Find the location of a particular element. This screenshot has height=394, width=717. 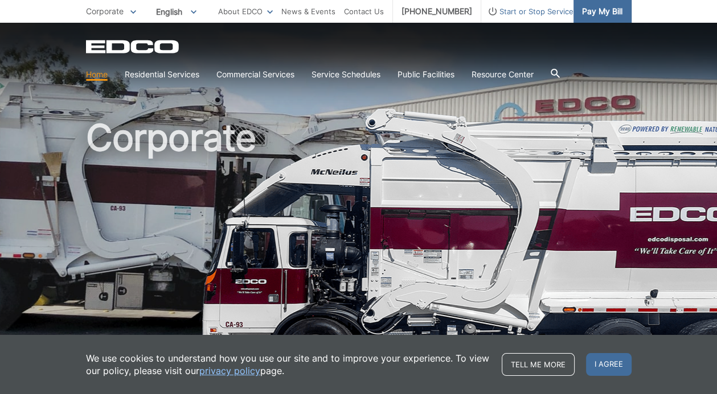

a: Contact Us is located at coordinates (364, 11).